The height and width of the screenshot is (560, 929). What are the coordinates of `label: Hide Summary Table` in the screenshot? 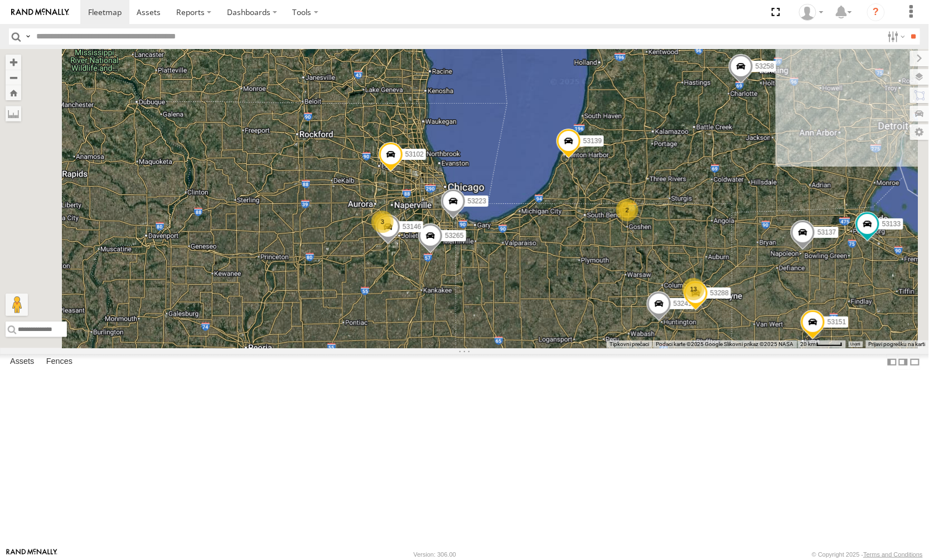 It's located at (915, 362).